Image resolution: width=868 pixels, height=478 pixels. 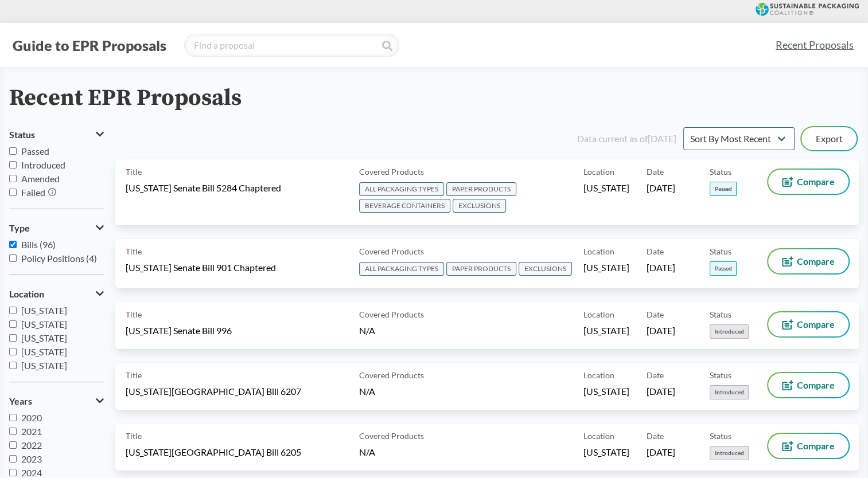 What do you see at coordinates (13, 417) in the screenshot?
I see `input: 2020` at bounding box center [13, 417].